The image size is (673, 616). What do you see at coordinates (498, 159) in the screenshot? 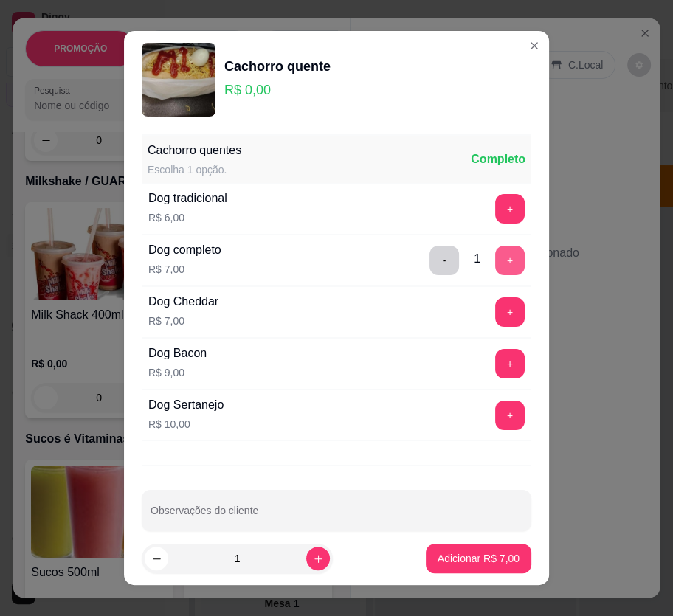
I see `div: Completo` at bounding box center [498, 159].